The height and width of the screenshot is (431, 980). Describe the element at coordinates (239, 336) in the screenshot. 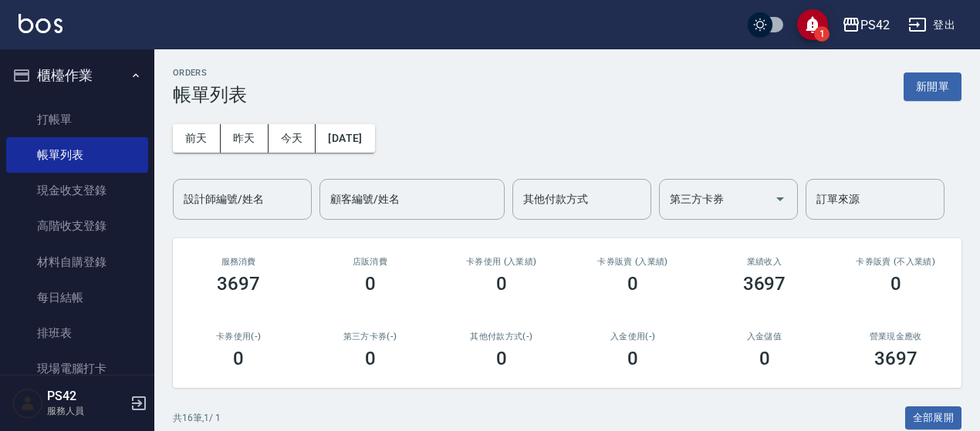

I see `h2: 卡券使用(-)` at that location.